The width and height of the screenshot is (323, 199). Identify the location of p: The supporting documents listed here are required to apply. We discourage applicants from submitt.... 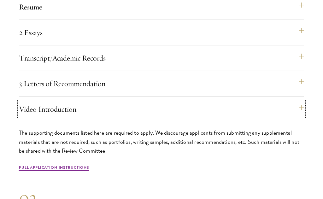
(161, 141).